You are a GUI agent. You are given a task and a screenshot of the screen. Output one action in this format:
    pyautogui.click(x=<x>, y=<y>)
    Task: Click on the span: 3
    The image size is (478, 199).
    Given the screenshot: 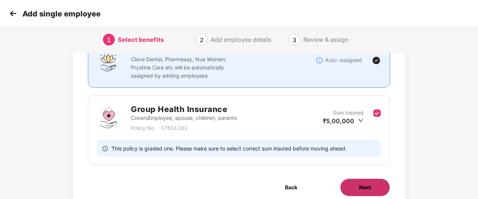 What is the action you would take?
    pyautogui.click(x=294, y=40)
    